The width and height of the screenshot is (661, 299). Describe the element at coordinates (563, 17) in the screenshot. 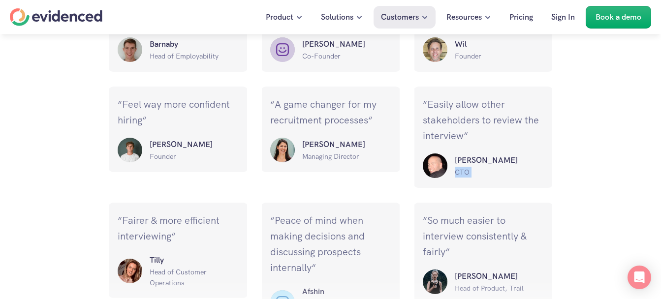

I see `p: Sign In` at that location.